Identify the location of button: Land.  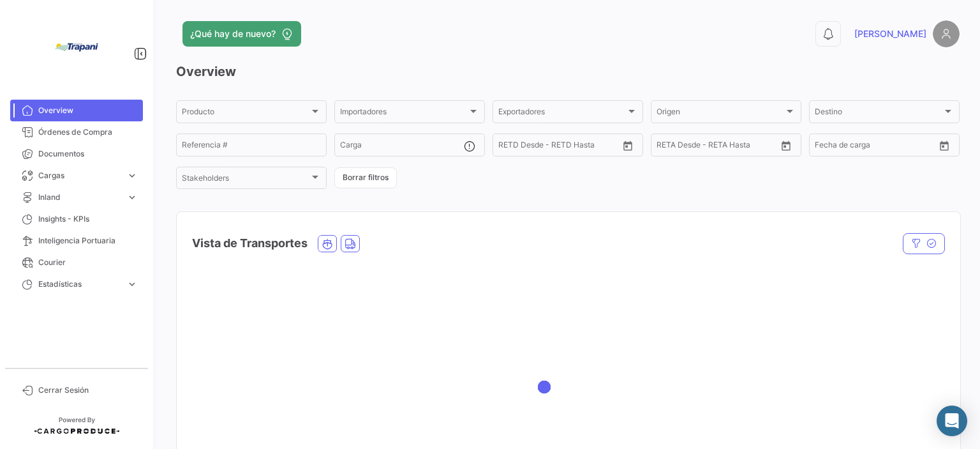
(350, 244).